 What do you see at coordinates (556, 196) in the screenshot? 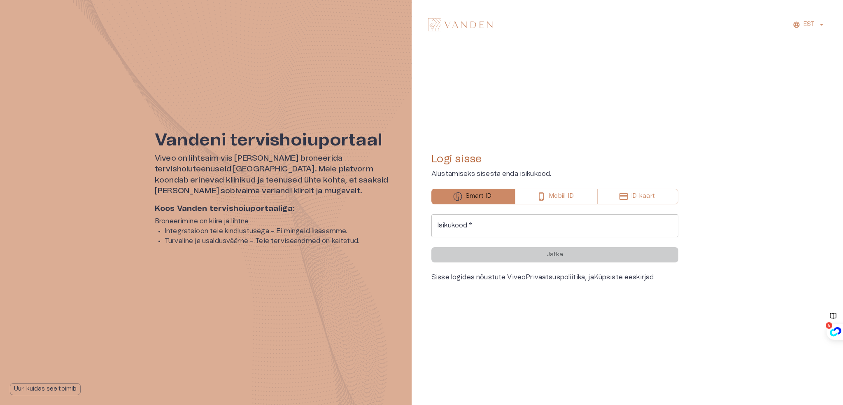
I see `button: Mobiil-ID` at bounding box center [556, 196].